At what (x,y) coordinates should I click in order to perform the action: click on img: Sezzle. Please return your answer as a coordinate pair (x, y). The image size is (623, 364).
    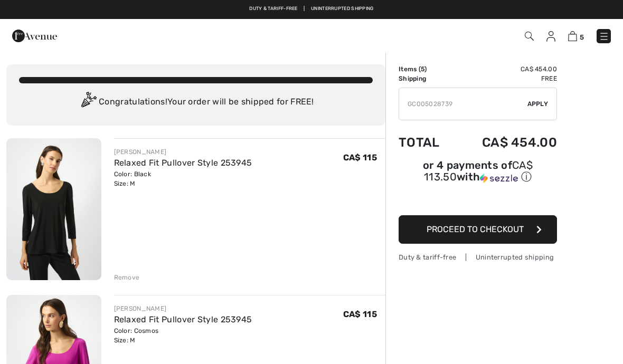
    Looking at the image, I should click on (499, 178).